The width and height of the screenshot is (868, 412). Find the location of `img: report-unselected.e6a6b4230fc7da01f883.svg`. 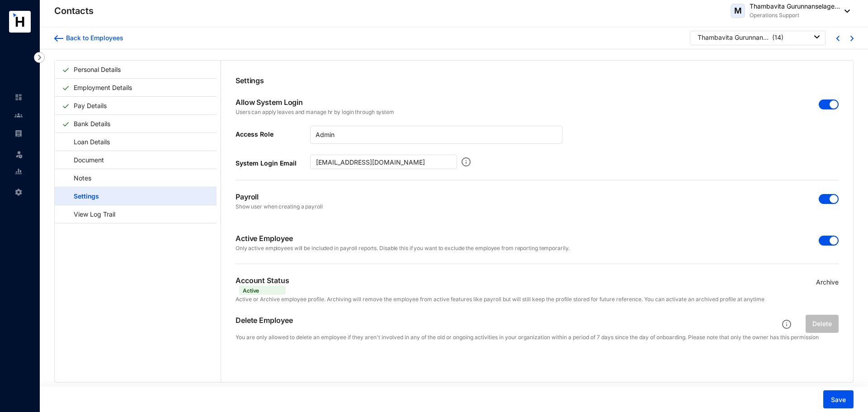

img: report-unselected.e6a6b4230fc7da01f883.svg is located at coordinates (18, 172).